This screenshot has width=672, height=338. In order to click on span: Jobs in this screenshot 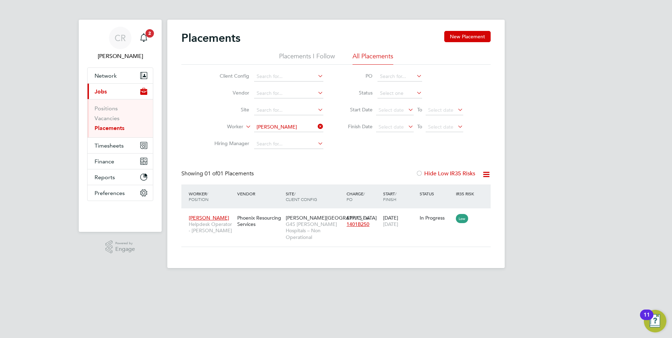, I will do `click(100, 91)`.